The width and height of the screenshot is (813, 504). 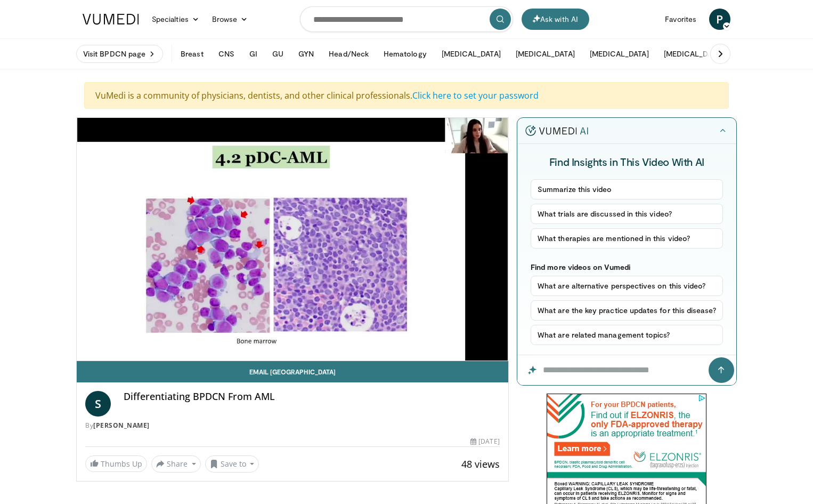 What do you see at coordinates (278, 54) in the screenshot?
I see `button: GU` at bounding box center [278, 54].